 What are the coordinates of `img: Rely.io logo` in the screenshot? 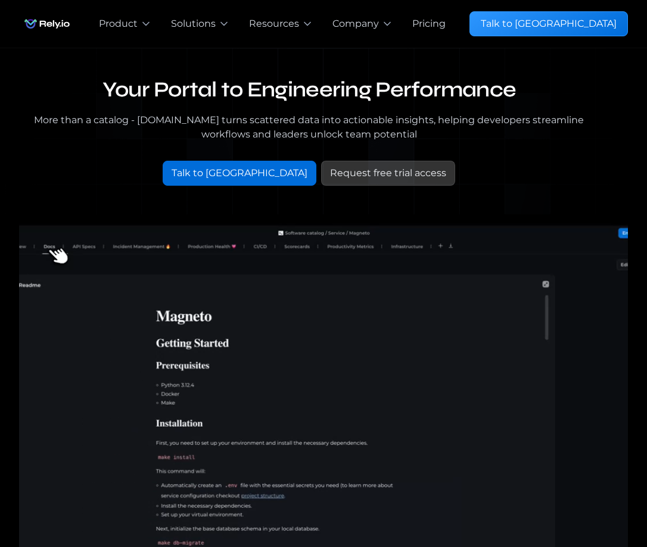 It's located at (47, 24).